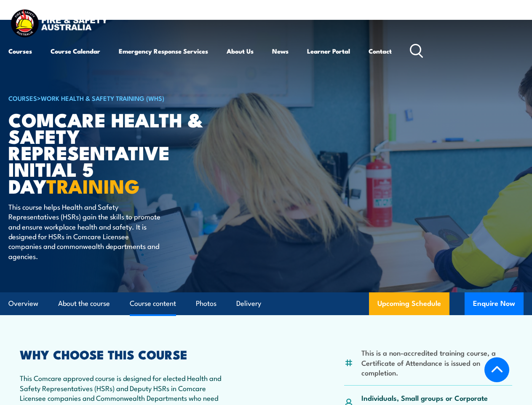 The height and width of the screenshot is (405, 532). Describe the element at coordinates (112, 152) in the screenshot. I see `h1: Comcare Health & Safety Representative Initial 5 Day` at that location.